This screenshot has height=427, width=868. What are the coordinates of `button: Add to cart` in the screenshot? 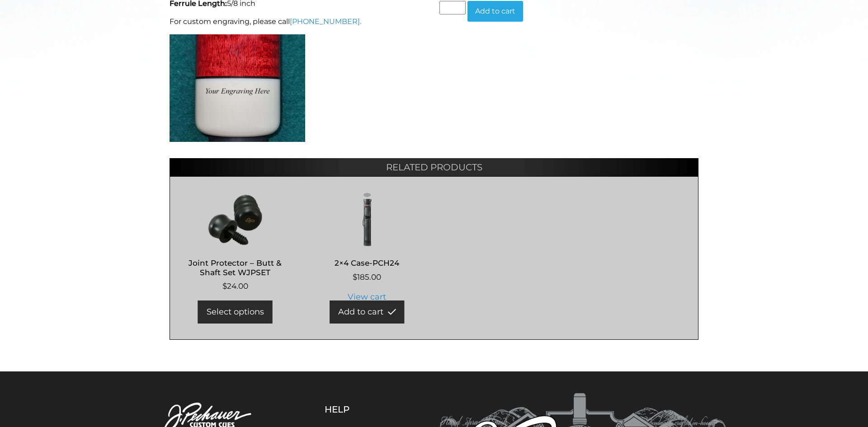 It's located at (495, 12).